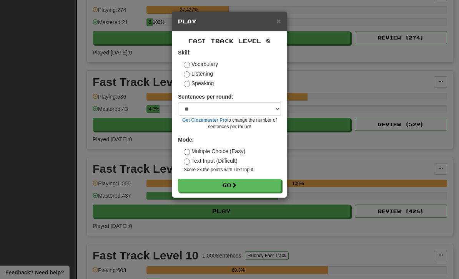  I want to click on label: Listening, so click(198, 74).